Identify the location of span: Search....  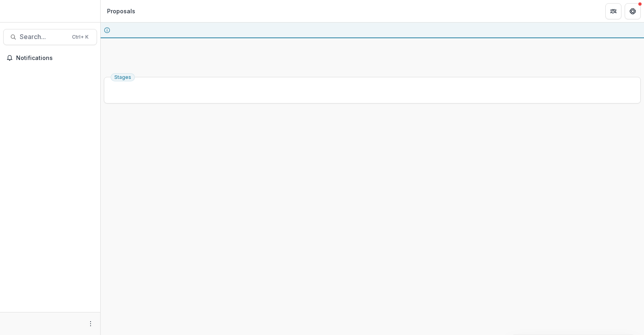
(44, 37).